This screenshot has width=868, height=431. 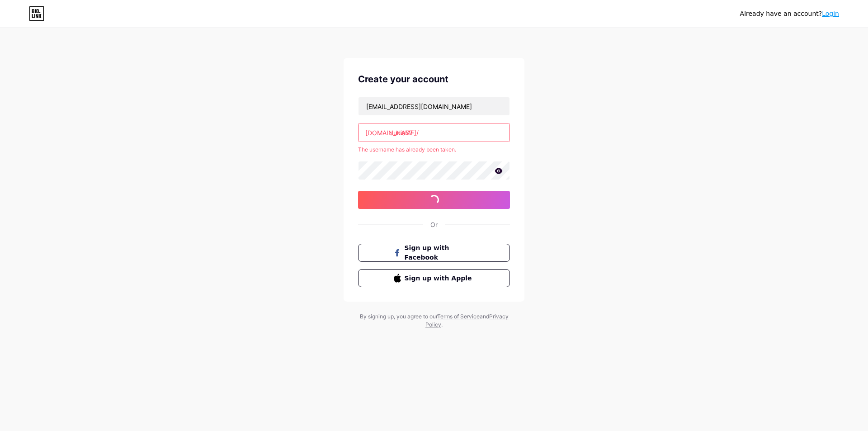 I want to click on a: Login, so click(x=831, y=13).